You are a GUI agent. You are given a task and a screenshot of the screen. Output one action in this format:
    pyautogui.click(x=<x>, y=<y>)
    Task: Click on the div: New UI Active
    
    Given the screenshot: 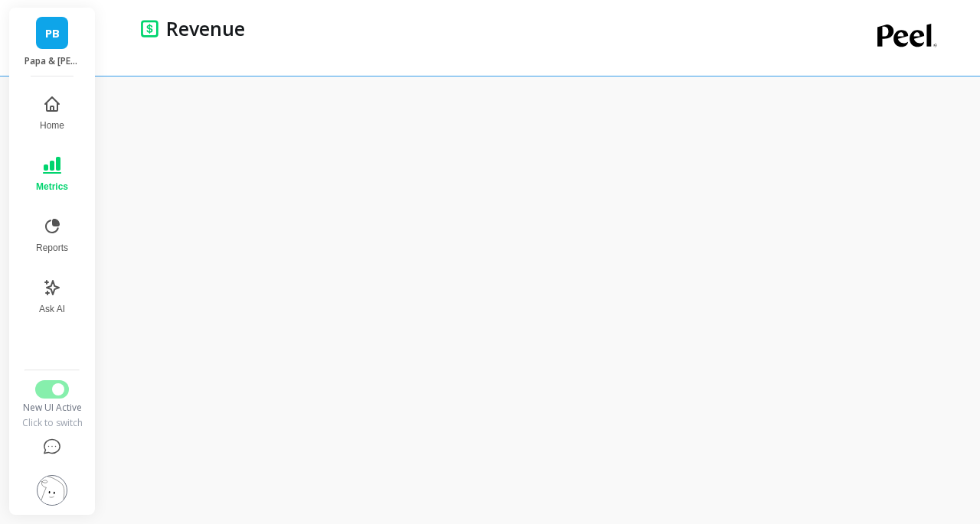 What is the action you would take?
    pyautogui.click(x=52, y=407)
    